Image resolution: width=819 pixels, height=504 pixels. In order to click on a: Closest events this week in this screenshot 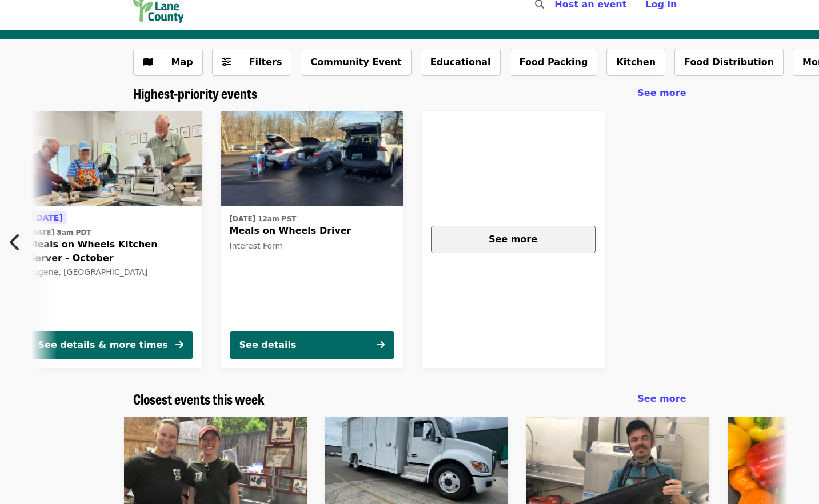, I will do `click(199, 399)`.